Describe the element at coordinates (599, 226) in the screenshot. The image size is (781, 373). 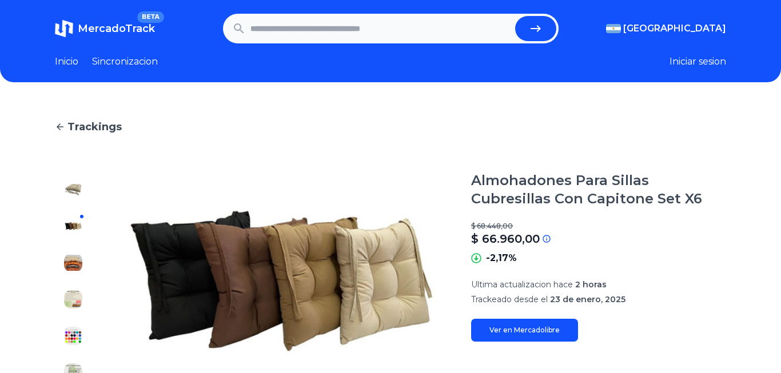
I see `p: $ 68.448,00` at that location.